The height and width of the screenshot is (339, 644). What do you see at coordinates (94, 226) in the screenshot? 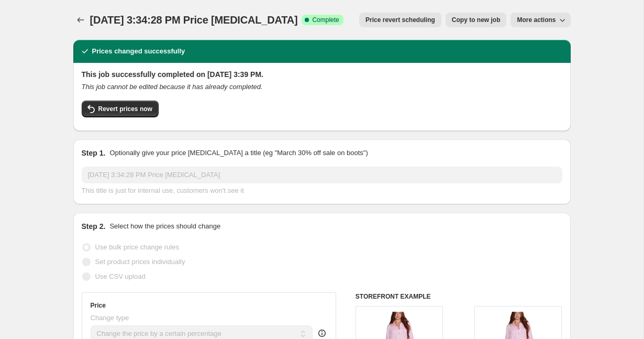
I see `h2: Step 2.` at bounding box center [94, 226].